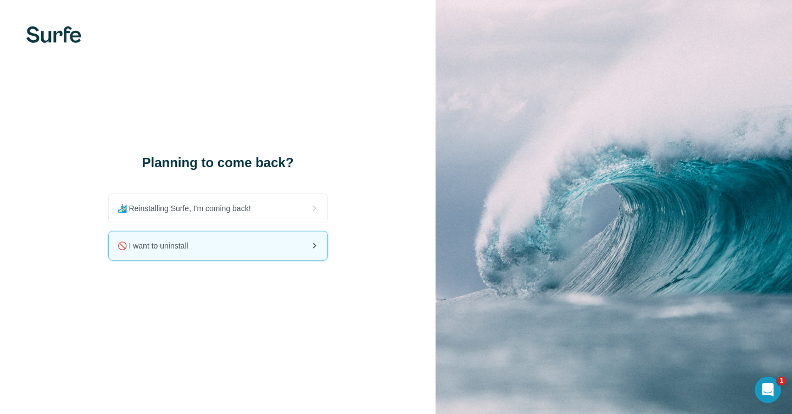 The width and height of the screenshot is (792, 414). Describe the element at coordinates (218, 163) in the screenshot. I see `h1: Planning to come back?` at that location.